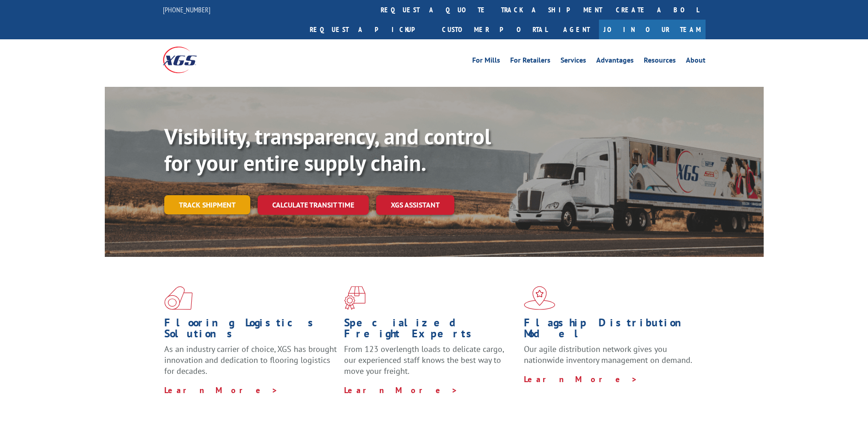  What do you see at coordinates (327, 150) in the screenshot?
I see `b: Visibility, transparency, and control for your entire supply chain.` at bounding box center [327, 150].